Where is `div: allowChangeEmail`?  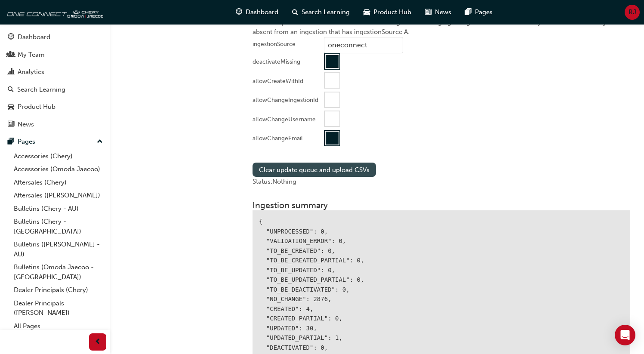 div: allowChangeEmail is located at coordinates (278, 139).